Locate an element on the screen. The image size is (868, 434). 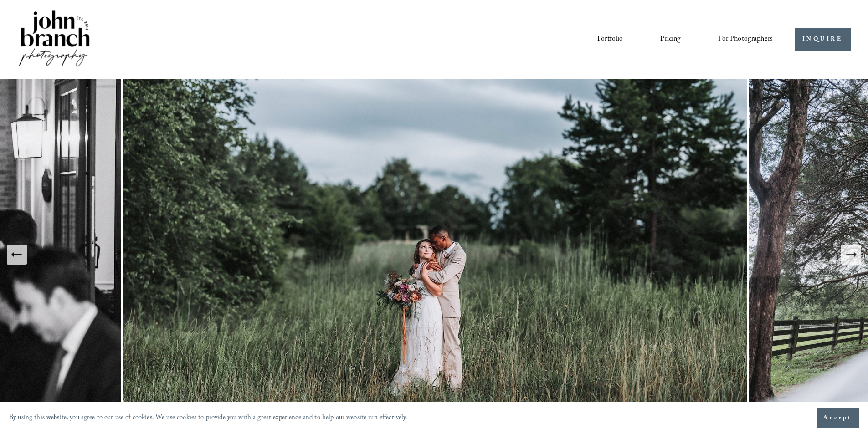
button: Next Slide is located at coordinates (851, 255).